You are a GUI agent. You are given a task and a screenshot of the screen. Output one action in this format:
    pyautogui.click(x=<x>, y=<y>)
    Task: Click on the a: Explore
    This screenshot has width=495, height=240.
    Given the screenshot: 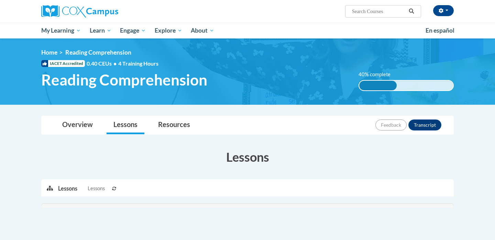 What is the action you would take?
    pyautogui.click(x=169, y=31)
    